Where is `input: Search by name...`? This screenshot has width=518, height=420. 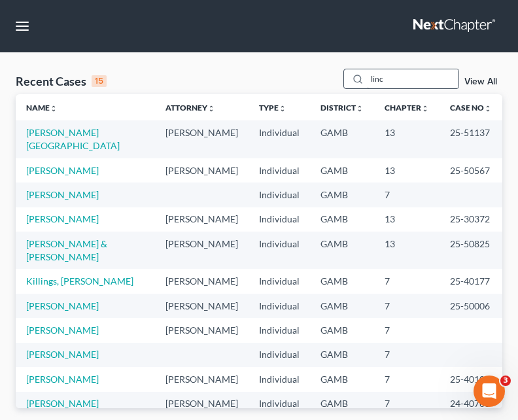 input: Search by name... is located at coordinates (412, 78).